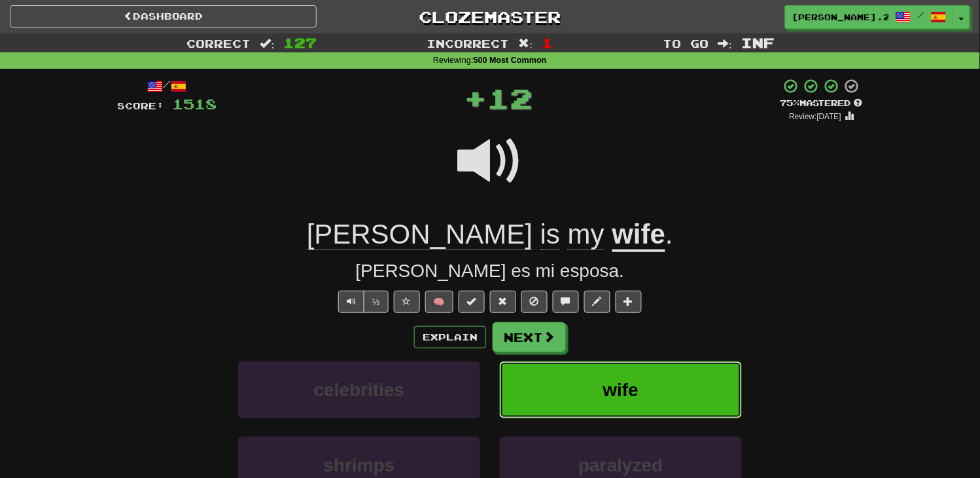  I want to click on div: Text-to-speech controls, so click(362, 302).